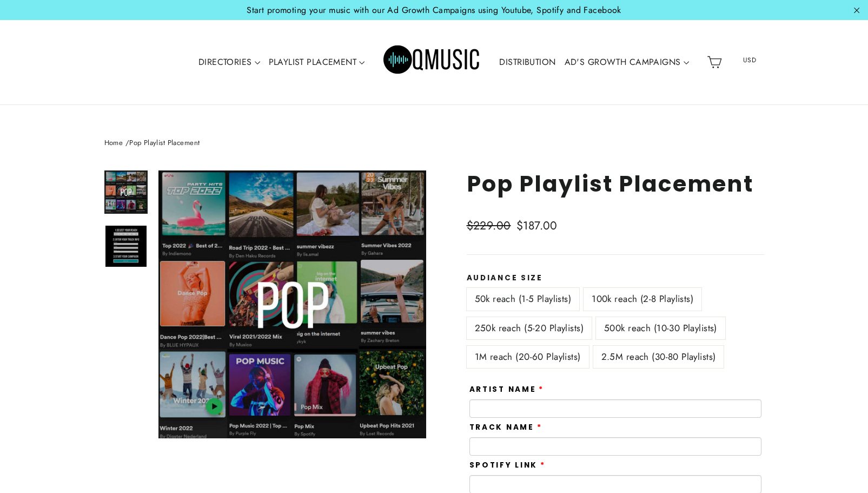  What do you see at coordinates (230, 63) in the screenshot?
I see `a: DIRECTORIES` at bounding box center [230, 63].